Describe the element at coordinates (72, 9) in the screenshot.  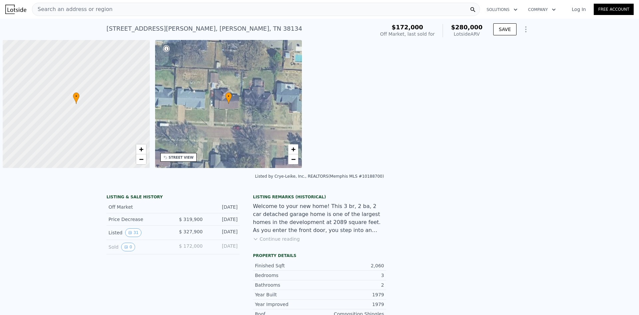
I see `span: Search an address or region` at that location.